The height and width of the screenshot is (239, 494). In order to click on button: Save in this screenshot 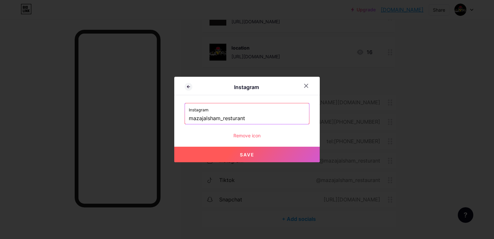, I will do `click(247, 154)`.